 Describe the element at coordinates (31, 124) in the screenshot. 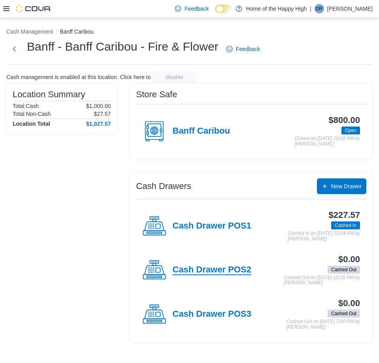

I see `h4: Location Total` at that location.